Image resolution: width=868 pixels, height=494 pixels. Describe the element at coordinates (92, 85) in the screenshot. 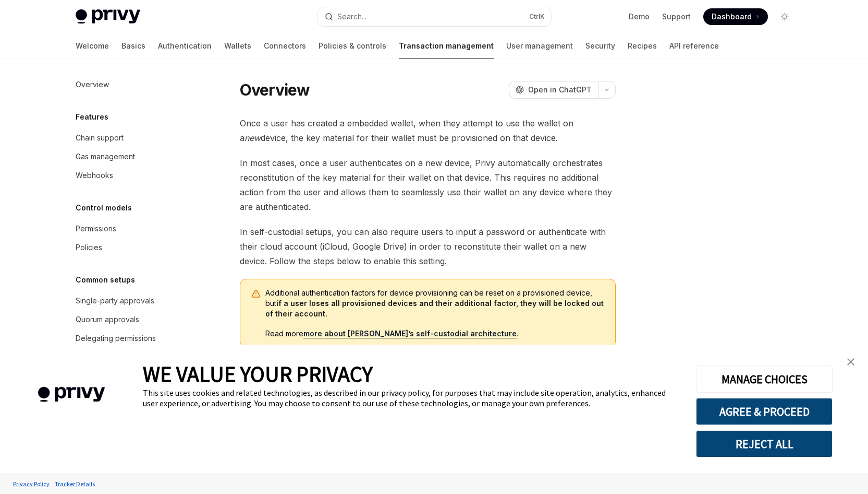

I see `div: Overview` at that location.